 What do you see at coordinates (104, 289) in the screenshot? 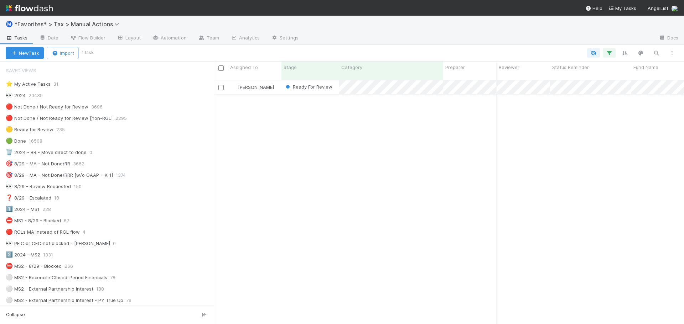
I see `span: 188` at bounding box center [104, 289].